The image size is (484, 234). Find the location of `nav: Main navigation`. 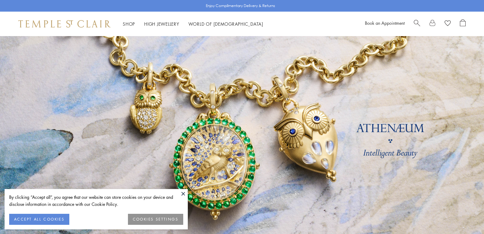

nav: Main navigation is located at coordinates (193, 24).